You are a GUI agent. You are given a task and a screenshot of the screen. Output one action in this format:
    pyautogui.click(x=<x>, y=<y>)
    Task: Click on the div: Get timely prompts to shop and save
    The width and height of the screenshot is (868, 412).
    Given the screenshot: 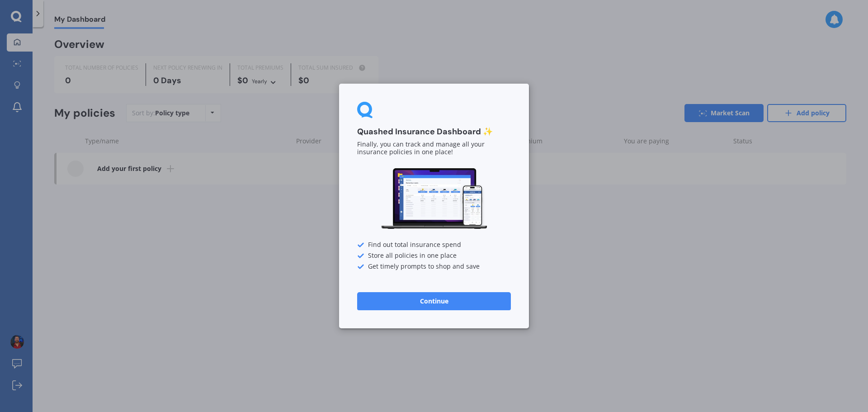 What is the action you would take?
    pyautogui.click(x=434, y=266)
    